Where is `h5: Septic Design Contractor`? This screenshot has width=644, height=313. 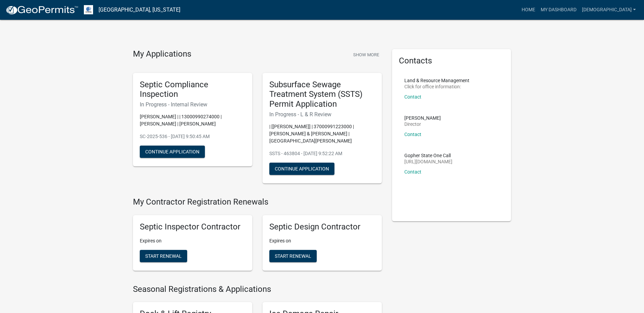 h5: Septic Design Contractor is located at coordinates (322, 227).